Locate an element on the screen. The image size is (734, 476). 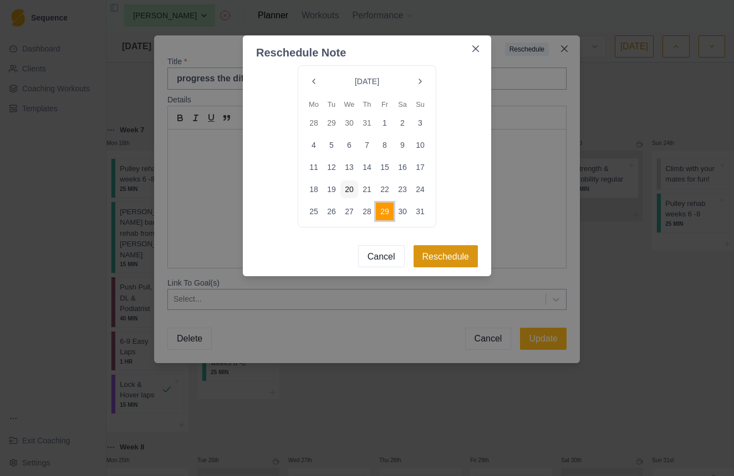
button: Sunday, August 17th, 2025 is located at coordinates (420, 167).